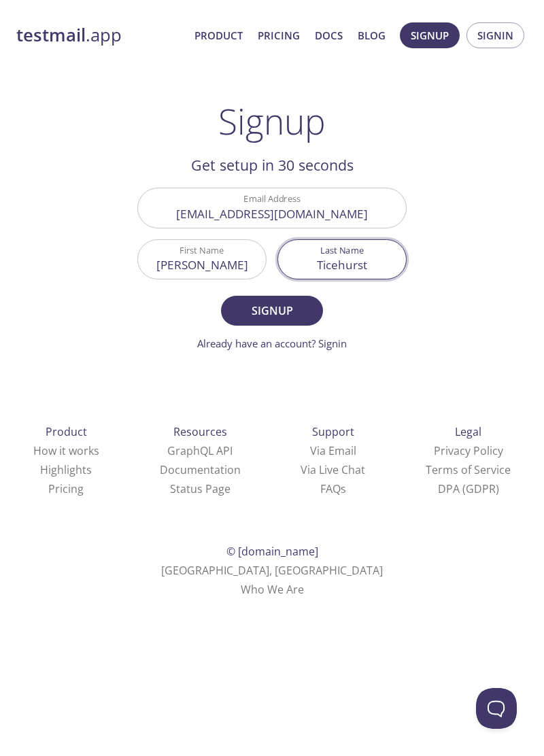  I want to click on h2: Get setup in 30 seconds, so click(272, 165).